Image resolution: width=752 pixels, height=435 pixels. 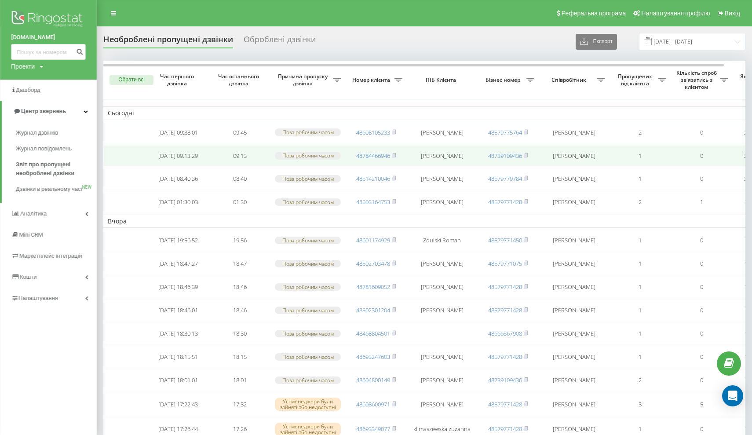 I want to click on span: Аналiтика, so click(x=33, y=213).